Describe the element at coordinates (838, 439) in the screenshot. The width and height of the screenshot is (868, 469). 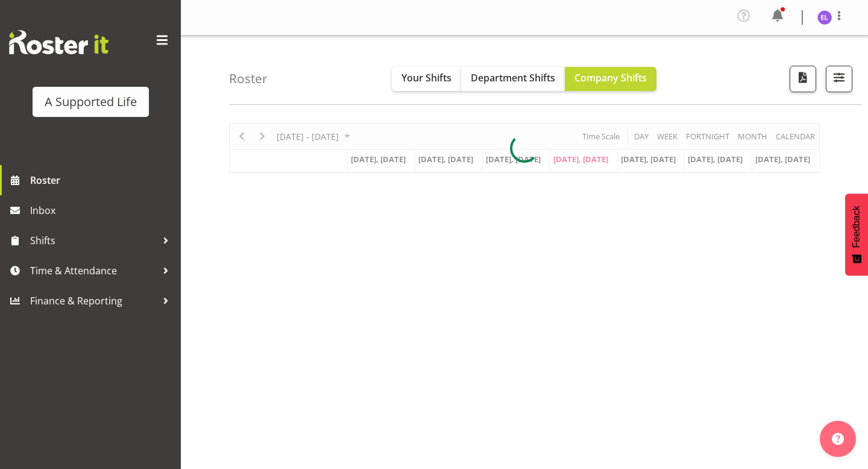
I see `img: help-xxl-2.png` at that location.